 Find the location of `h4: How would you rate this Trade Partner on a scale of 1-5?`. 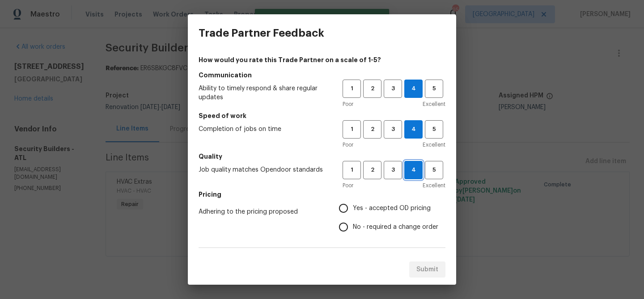

h4: How would you rate this Trade Partner on a scale of 1-5? is located at coordinates (322, 60).